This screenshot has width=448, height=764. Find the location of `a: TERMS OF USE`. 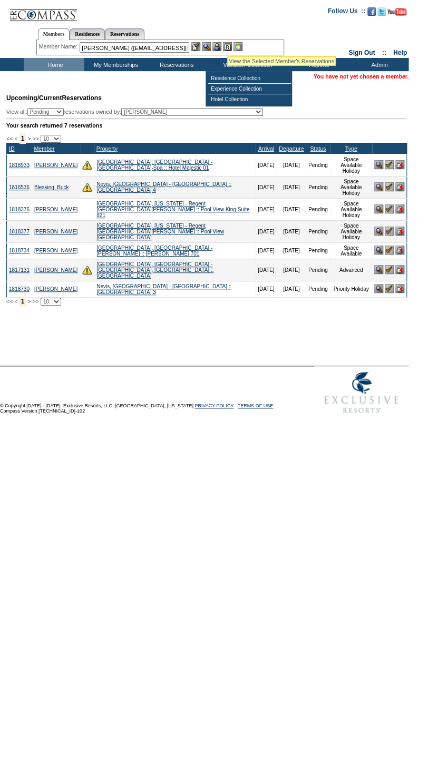

a: TERMS OF USE is located at coordinates (255, 406).